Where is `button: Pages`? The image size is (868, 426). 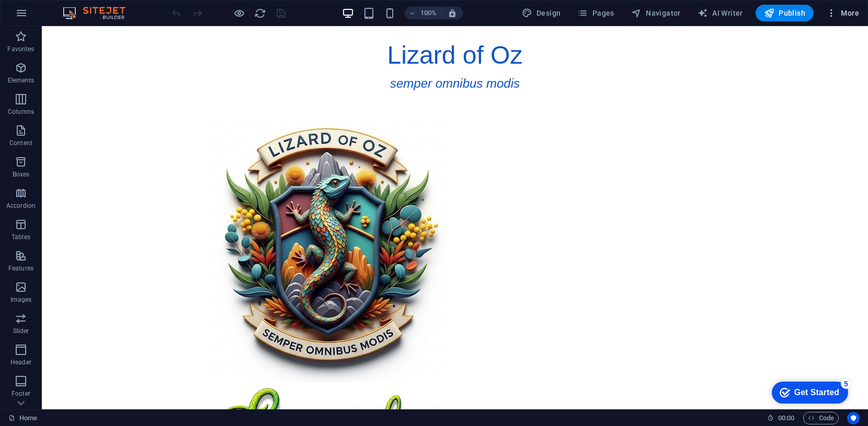 button: Pages is located at coordinates (595, 13).